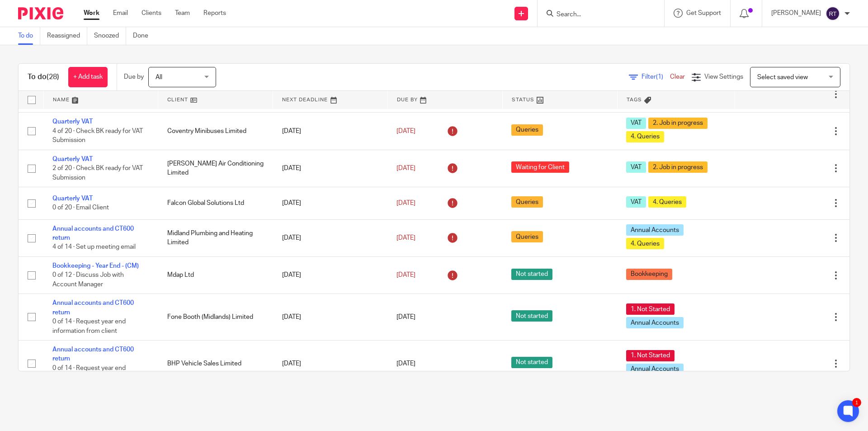 This screenshot has width=868, height=431. Describe the element at coordinates (98, 173) in the screenshot. I see `span: 2 of 20 · Check BK ready for VAT Submission` at that location.